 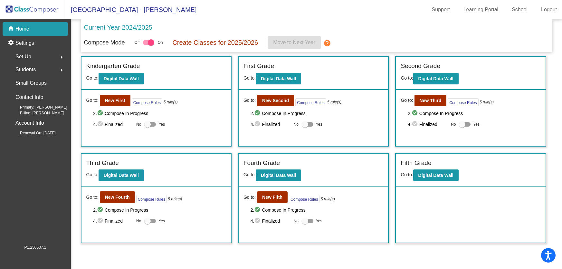 I want to click on b: New First, so click(x=115, y=100).